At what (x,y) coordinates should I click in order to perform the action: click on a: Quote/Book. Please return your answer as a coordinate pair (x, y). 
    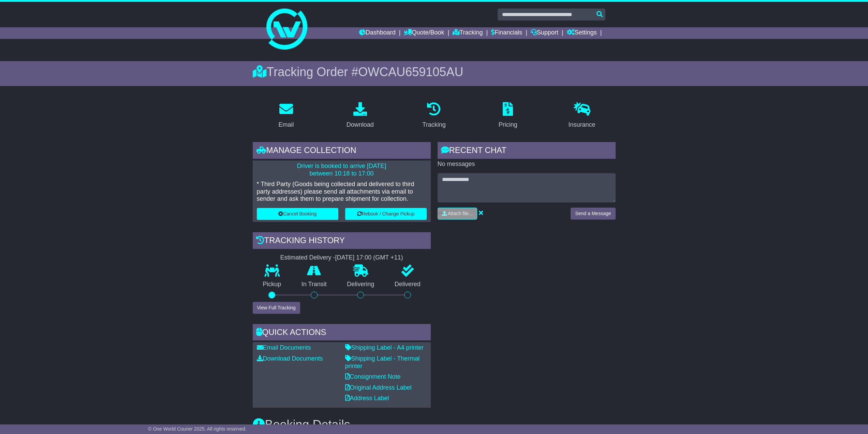
    Looking at the image, I should click on (424, 33).